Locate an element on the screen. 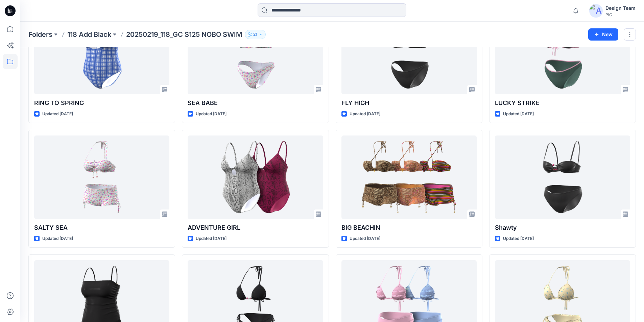 This screenshot has width=644, height=322. a: 118 Add Black is located at coordinates (89, 35).